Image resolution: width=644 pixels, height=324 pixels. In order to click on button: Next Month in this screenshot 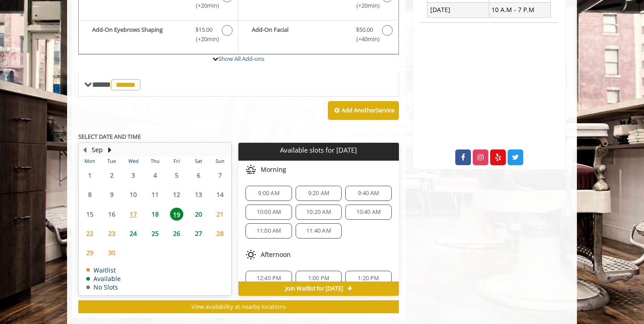, I will do `click(109, 150)`.